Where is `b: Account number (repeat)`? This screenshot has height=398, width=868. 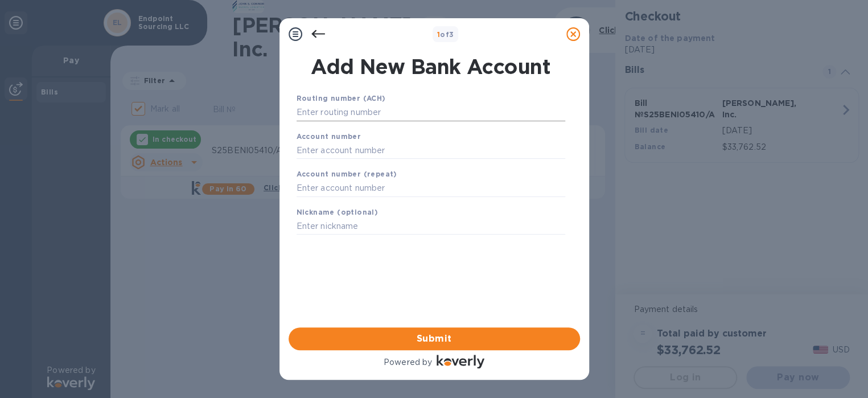 b: Account number (repeat) is located at coordinates (346, 174).